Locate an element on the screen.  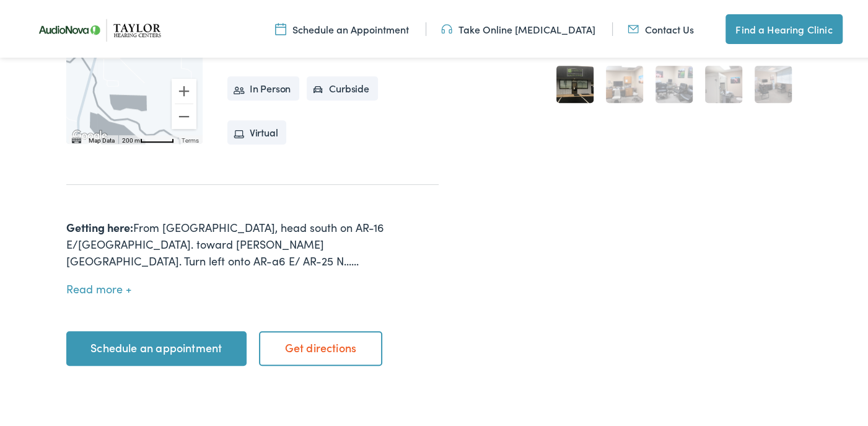
strong: Getting here: is located at coordinates (100, 225).